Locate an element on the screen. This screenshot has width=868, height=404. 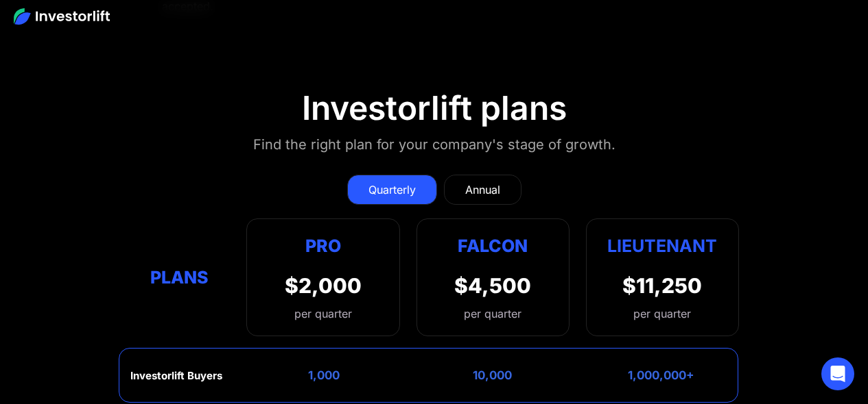
strong: Lieutenant is located at coordinates (662, 245).